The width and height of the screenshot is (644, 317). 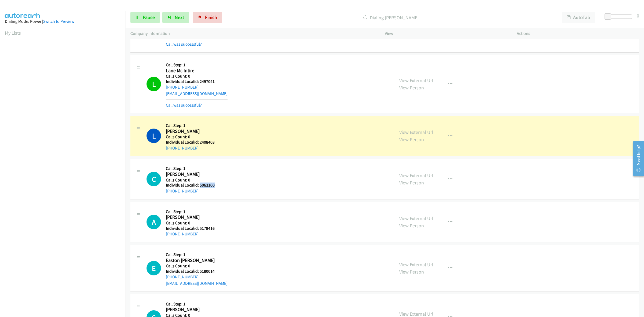 I want to click on a: My Lists, so click(x=13, y=33).